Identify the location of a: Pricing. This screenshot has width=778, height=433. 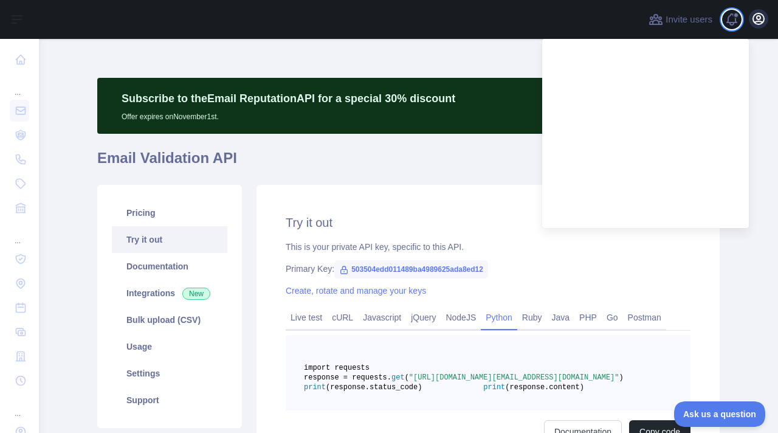
(170, 213).